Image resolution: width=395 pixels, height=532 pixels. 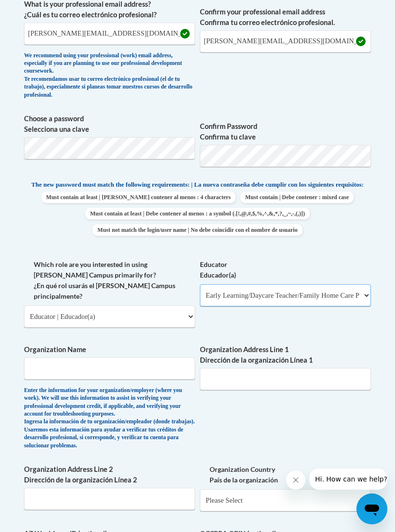 What do you see at coordinates (109, 124) in the screenshot?
I see `label: Choose a password Selecciona una clave` at bounding box center [109, 124].